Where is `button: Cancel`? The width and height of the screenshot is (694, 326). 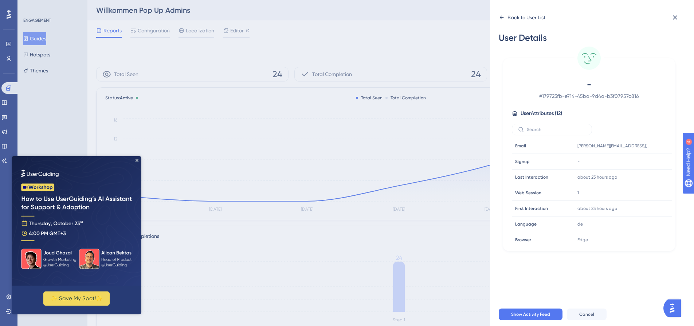
button: Cancel is located at coordinates (586, 315).